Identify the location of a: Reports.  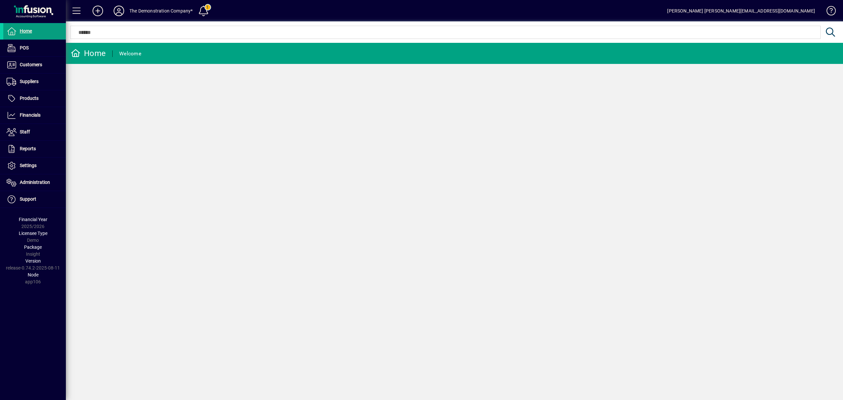
(35, 149).